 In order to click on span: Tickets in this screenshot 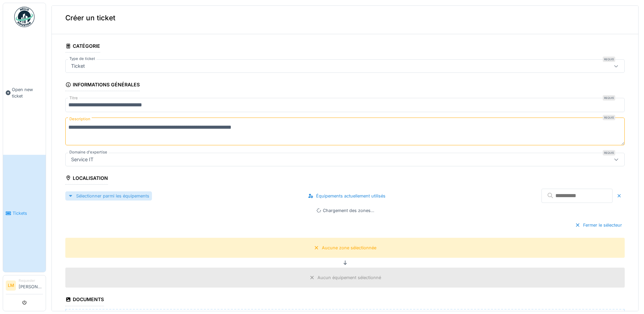, I will do `click(28, 213)`.